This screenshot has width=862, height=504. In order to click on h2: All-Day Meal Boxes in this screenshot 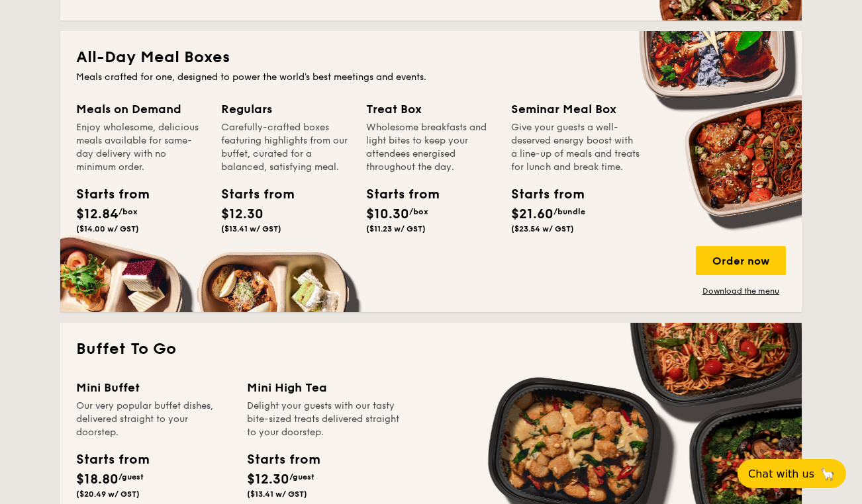, I will do `click(431, 57)`.